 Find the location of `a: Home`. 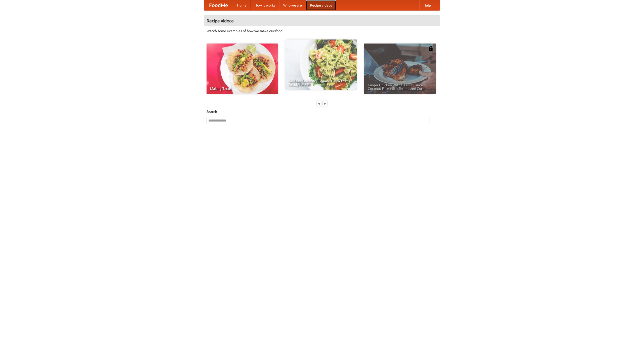

a: Home is located at coordinates (242, 5).